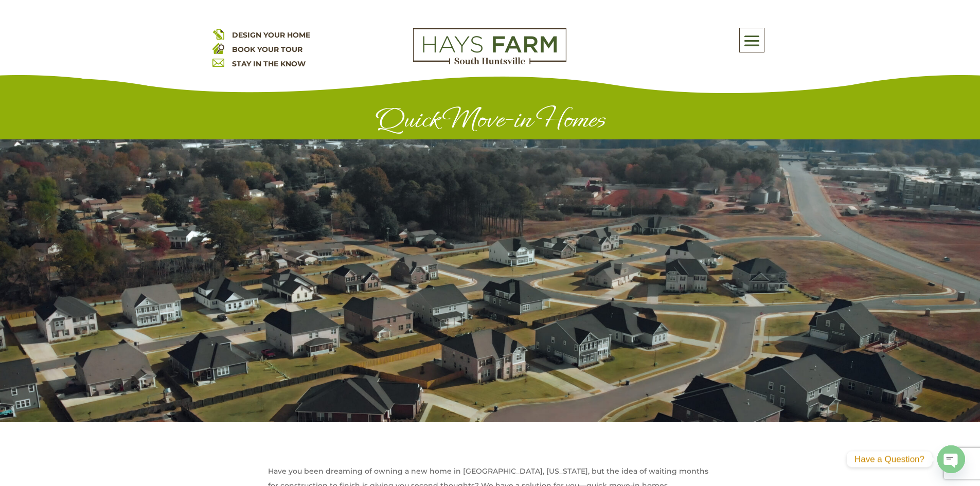  What do you see at coordinates (490, 62) in the screenshot?
I see `a: hays farm homes huntsville development` at bounding box center [490, 62].